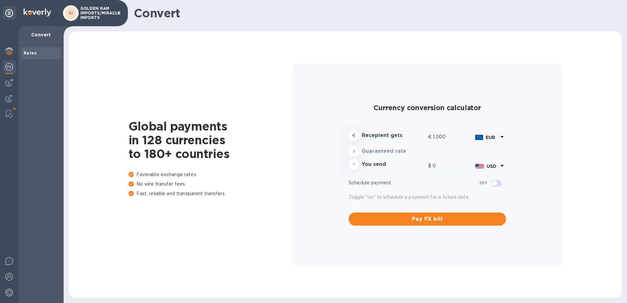 The width and height of the screenshot is (627, 303). I want to click on h3: Guaranteed rate, so click(394, 151).